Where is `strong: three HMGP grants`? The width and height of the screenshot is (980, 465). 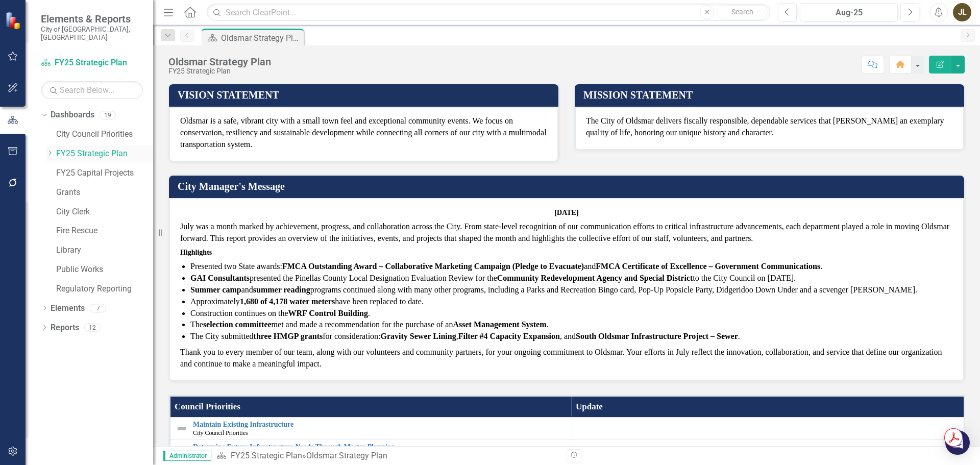
strong: three HMGP grants is located at coordinates (288, 336).